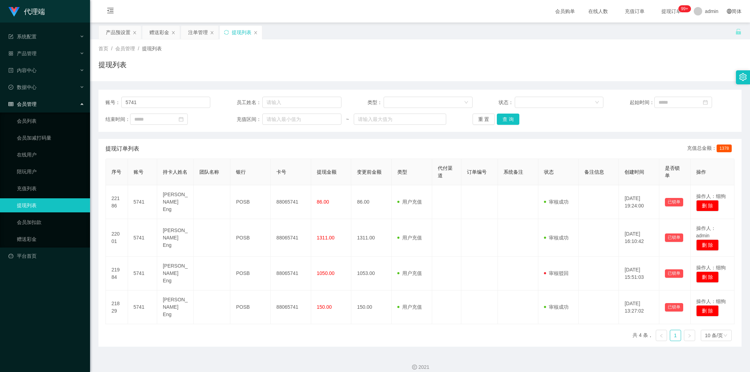 The height and width of the screenshot is (372, 750). I want to click on div: 提现列表, so click(242, 32).